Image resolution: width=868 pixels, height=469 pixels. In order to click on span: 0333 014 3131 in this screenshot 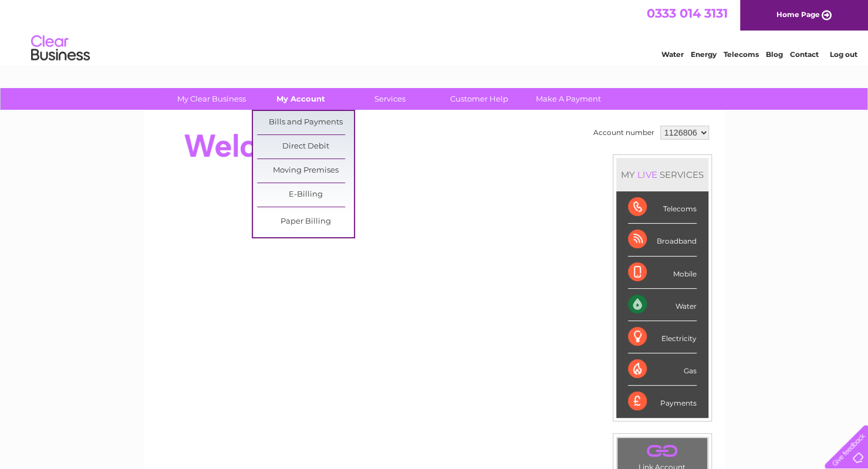, I will do `click(687, 13)`.